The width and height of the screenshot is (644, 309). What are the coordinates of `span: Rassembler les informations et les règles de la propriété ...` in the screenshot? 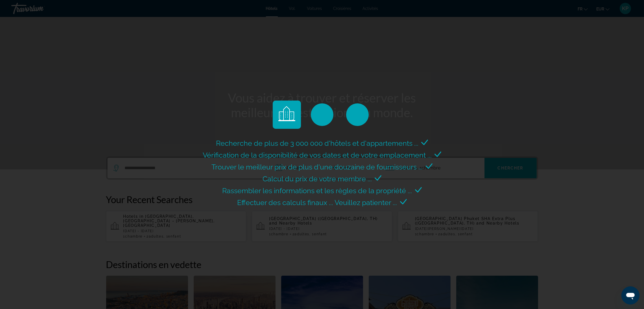 It's located at (317, 191).